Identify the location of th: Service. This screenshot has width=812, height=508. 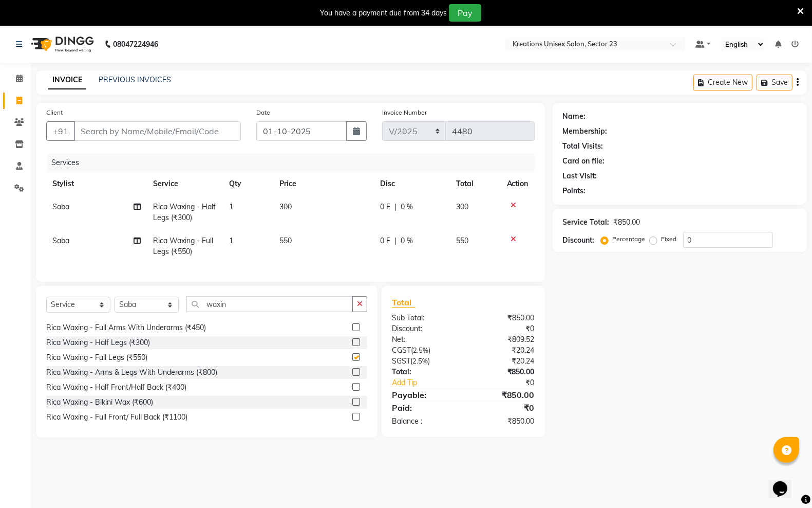
(185, 184).